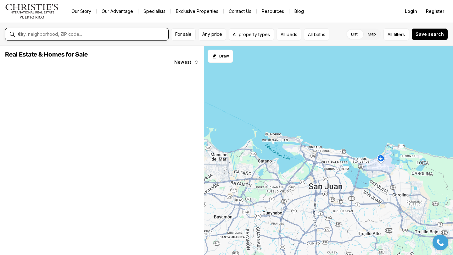 The height and width of the screenshot is (255, 453). What do you see at coordinates (273, 11) in the screenshot?
I see `a: Resources` at bounding box center [273, 11].